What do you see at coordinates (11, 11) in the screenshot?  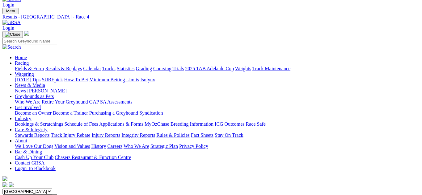 I see `span: Menu` at bounding box center [11, 11].